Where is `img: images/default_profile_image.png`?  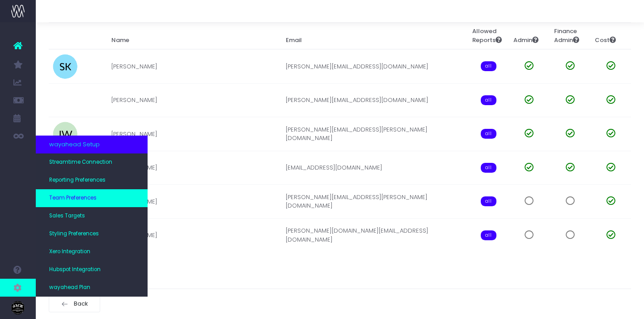 img: images/default_profile_image.png is located at coordinates (18, 308).